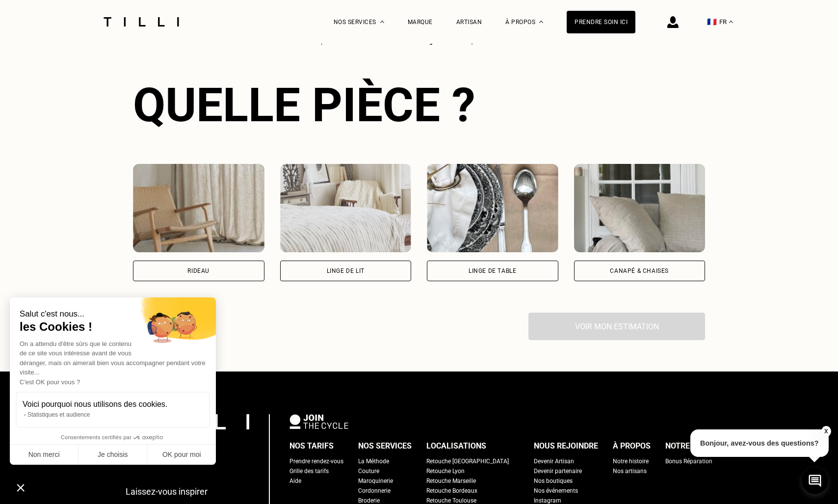 The height and width of the screenshot is (504, 838). I want to click on div: Retouche Lyon, so click(445, 471).